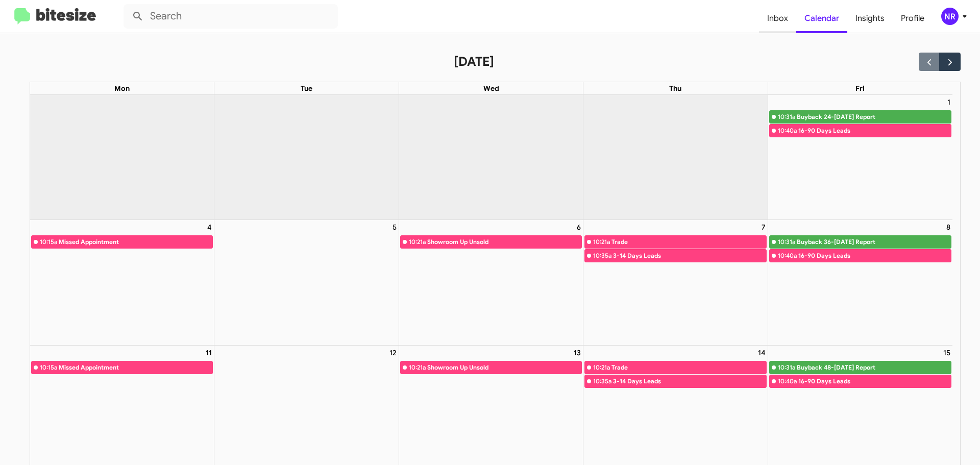  I want to click on span: Calendar, so click(822, 18).